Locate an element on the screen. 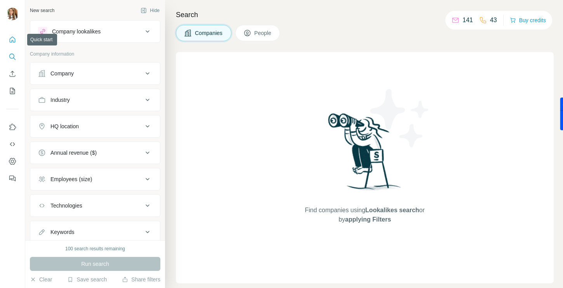 Image resolution: width=563 pixels, height=288 pixels. span: applying Filters is located at coordinates (368, 219).